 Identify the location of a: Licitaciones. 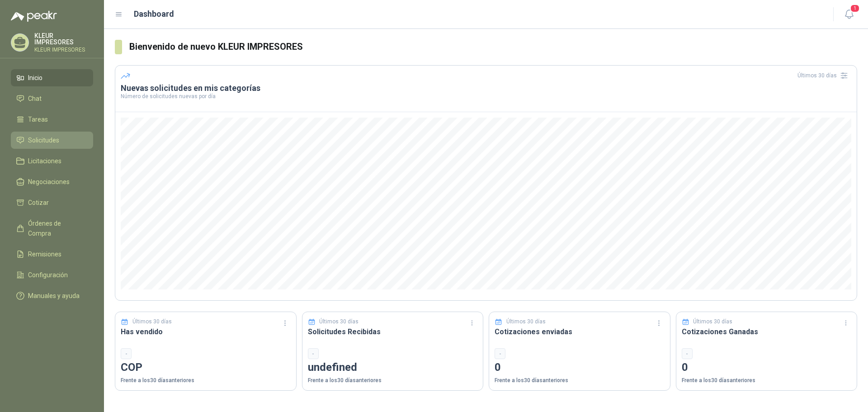
(52, 161).